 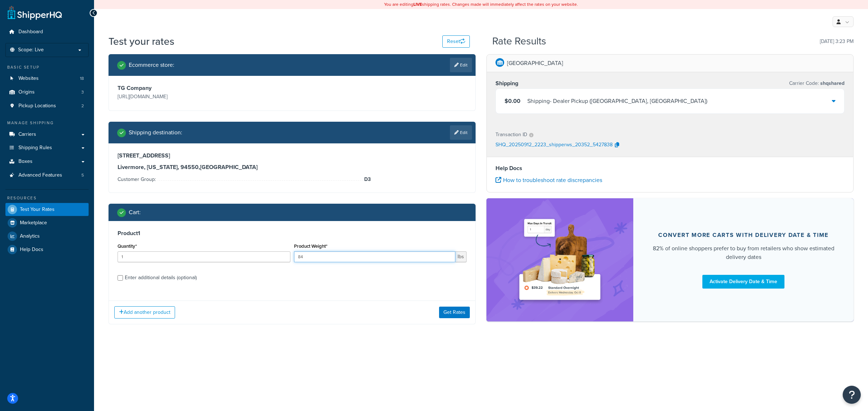 I want to click on li: Advanced Features, so click(x=47, y=175).